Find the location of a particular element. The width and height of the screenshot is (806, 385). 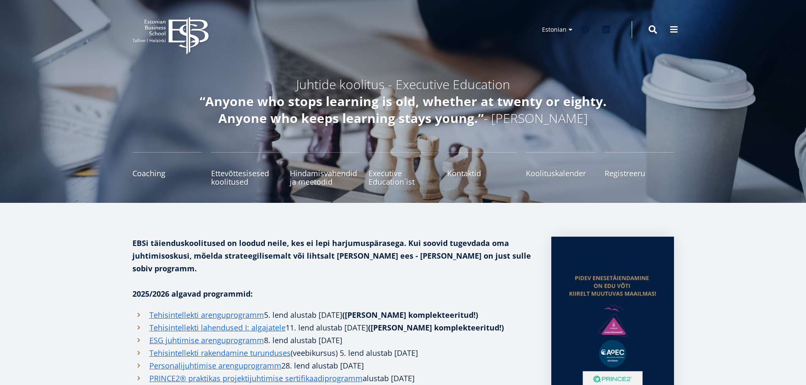

strong: EBSi täienduskoolitused on loodud neile, kes ei lepi harjumuspärasega. Kui soovid tugevdada oma j... is located at coordinates (332, 256).